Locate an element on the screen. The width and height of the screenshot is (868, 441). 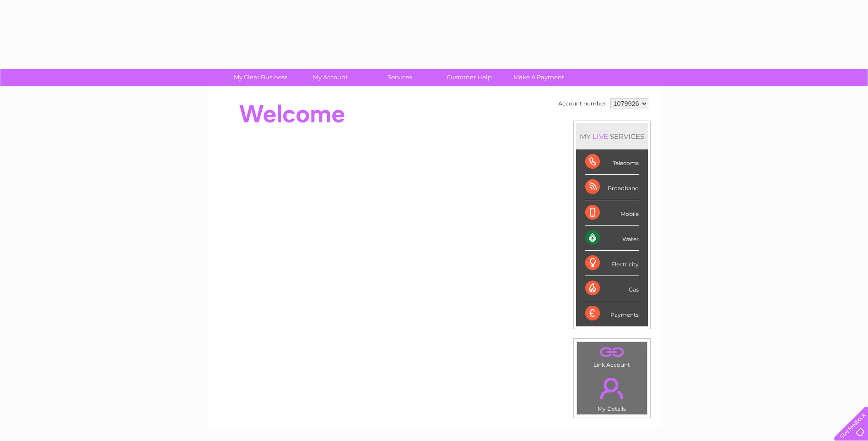
div: Payments is located at coordinates (612, 313).